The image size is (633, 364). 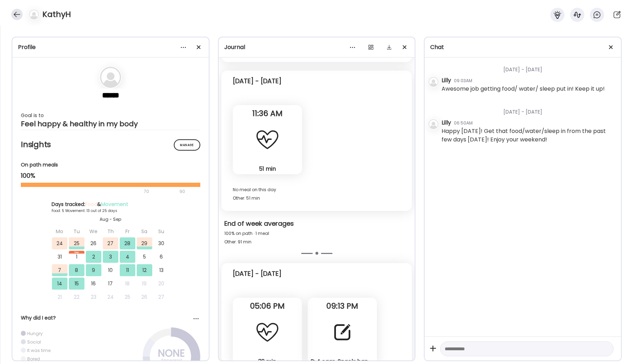 What do you see at coordinates (523, 47) in the screenshot?
I see `div: Chat` at bounding box center [523, 47].